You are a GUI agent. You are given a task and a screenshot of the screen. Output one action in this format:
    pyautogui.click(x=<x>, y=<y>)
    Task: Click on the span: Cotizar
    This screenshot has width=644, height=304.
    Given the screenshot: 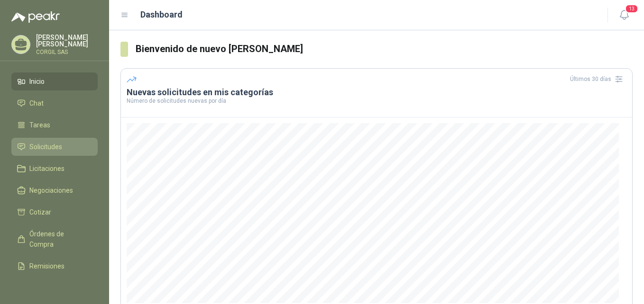 What is the action you would take?
    pyautogui.click(x=40, y=213)
    